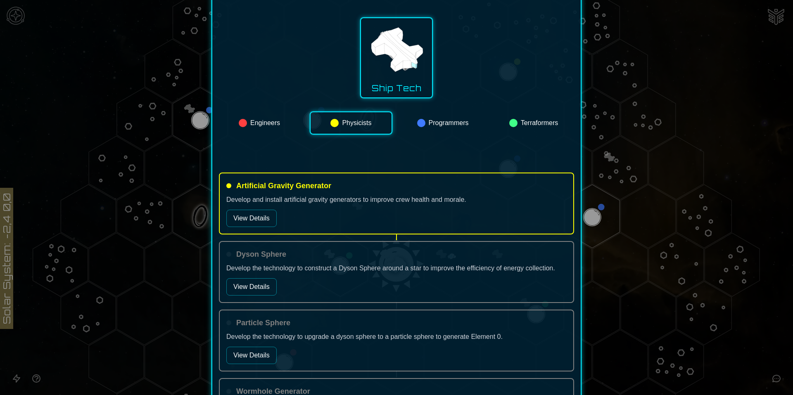  What do you see at coordinates (263, 323) in the screenshot?
I see `h4: Particle Sphere` at bounding box center [263, 323].